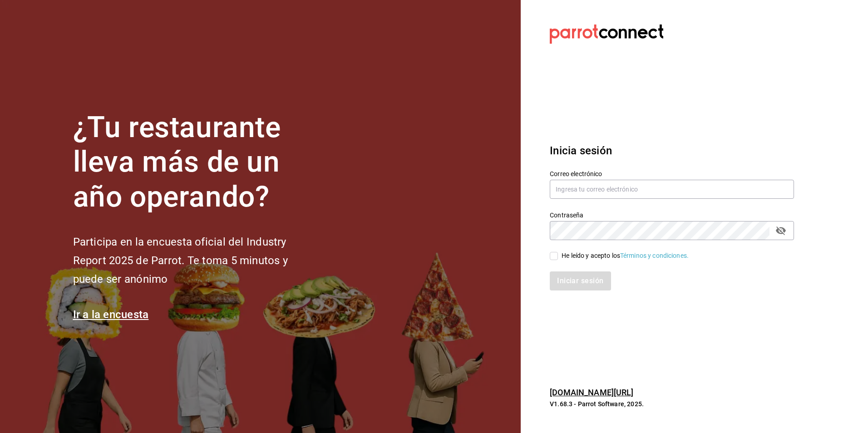 Image resolution: width=868 pixels, height=433 pixels. I want to click on a: Términos y condiciones., so click(654, 255).